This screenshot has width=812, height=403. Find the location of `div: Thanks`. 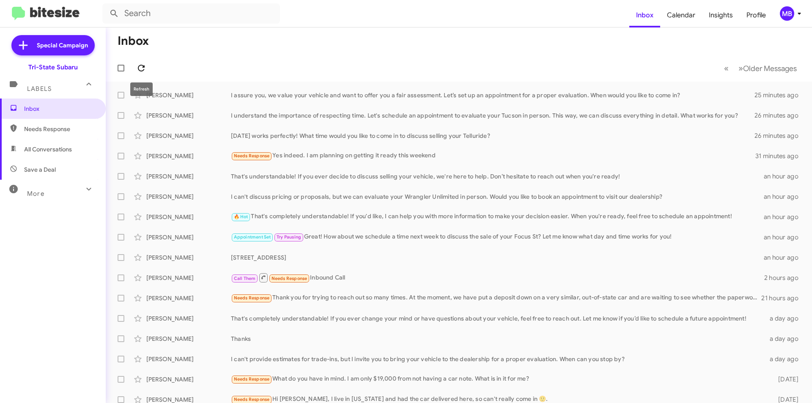

div: Thanks is located at coordinates (498, 339).